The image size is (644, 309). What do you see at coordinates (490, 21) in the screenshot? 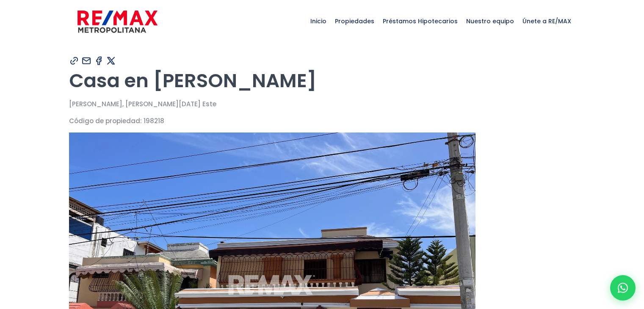
I see `span: Nuestro equipo` at bounding box center [490, 21].